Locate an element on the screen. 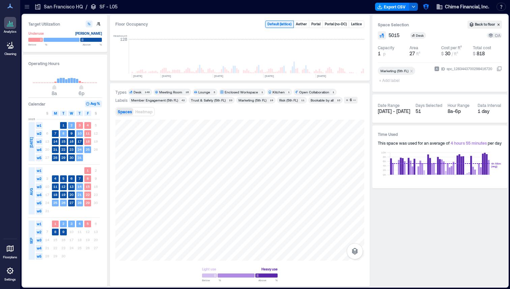  div: Types is located at coordinates (121, 92).